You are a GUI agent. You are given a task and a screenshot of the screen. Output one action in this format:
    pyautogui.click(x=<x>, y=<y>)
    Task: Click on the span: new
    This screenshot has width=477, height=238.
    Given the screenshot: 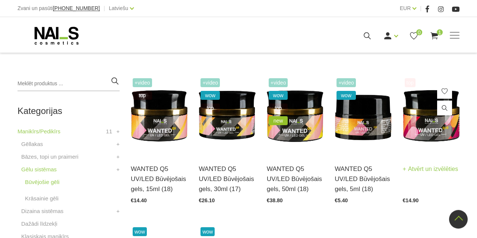 What is the action you would take?
    pyautogui.click(x=278, y=121)
    